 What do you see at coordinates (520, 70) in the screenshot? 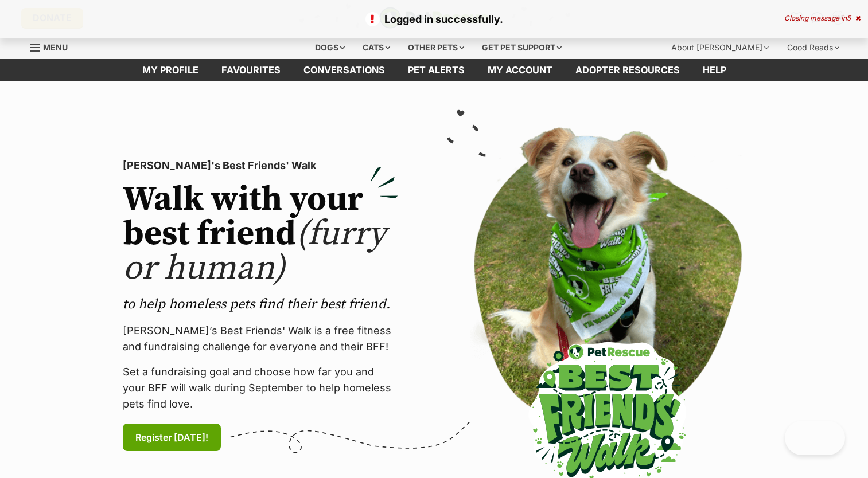
I see `a: My account` at bounding box center [520, 70].